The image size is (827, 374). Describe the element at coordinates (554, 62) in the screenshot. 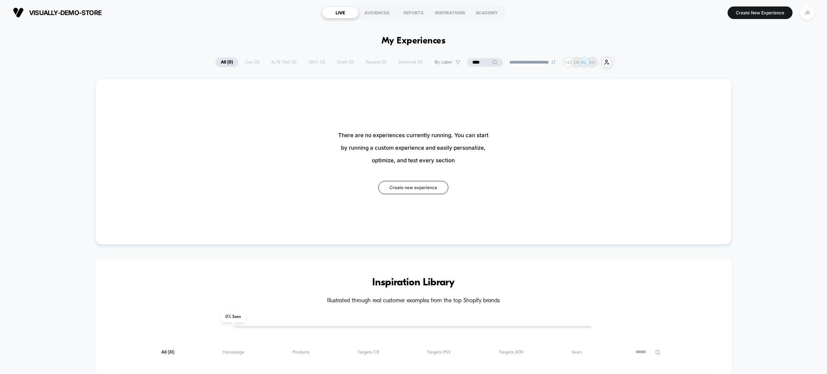

I see `img: end` at that location.